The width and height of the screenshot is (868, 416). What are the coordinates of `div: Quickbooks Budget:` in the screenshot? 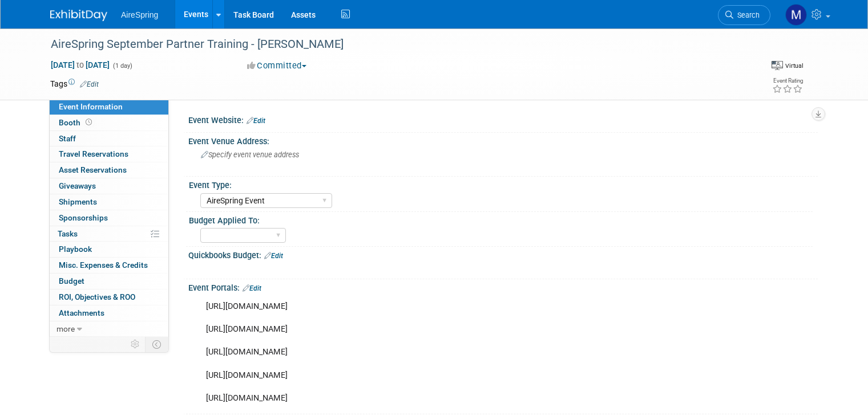 It's located at (503, 254).